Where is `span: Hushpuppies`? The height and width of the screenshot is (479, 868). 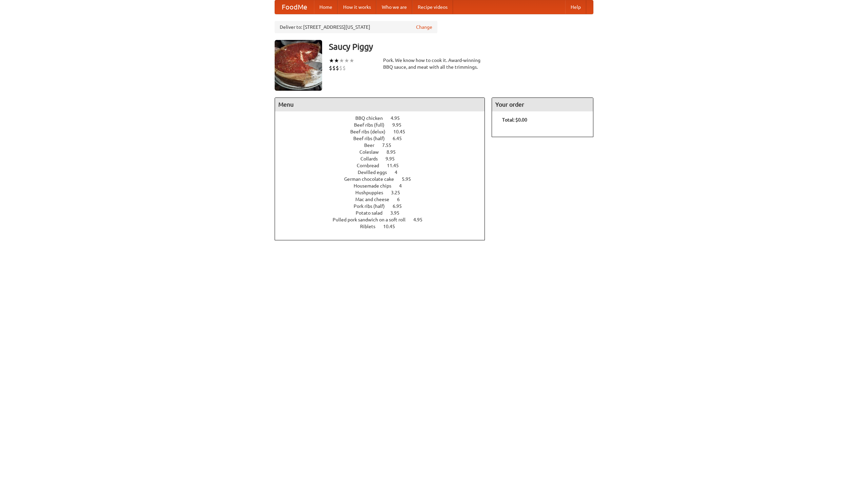
span: Hushpuppies is located at coordinates (373, 193).